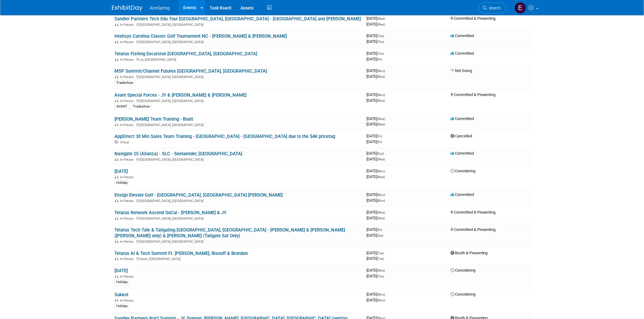 The image size is (644, 319). What do you see at coordinates (160, 8) in the screenshot?
I see `span: AireSpring` at bounding box center [160, 8].